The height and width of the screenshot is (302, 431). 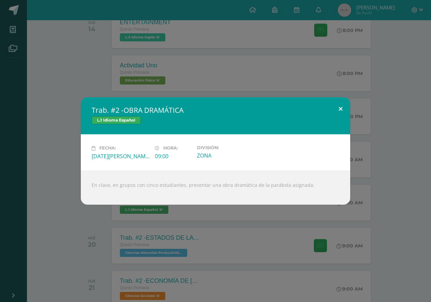 I want to click on span: Hora:, so click(x=171, y=148).